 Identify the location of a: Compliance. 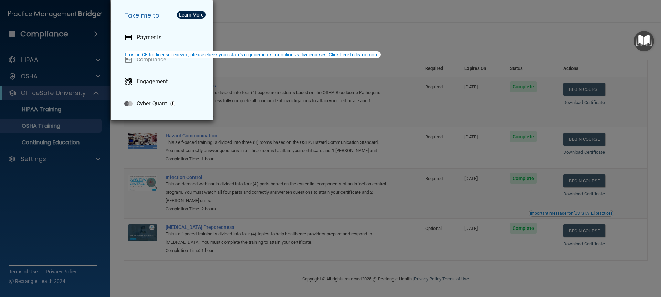
(163, 60).